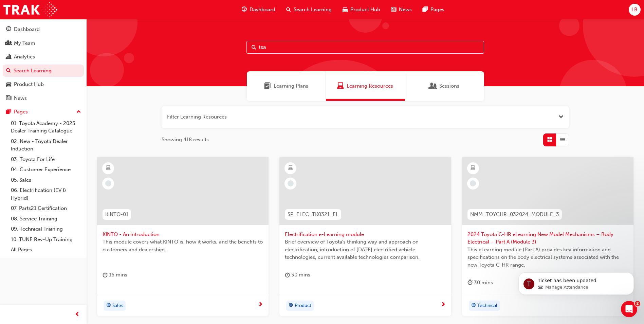  Describe the element at coordinates (309, 10) in the screenshot. I see `a: search-iconSearch Learning` at that location.